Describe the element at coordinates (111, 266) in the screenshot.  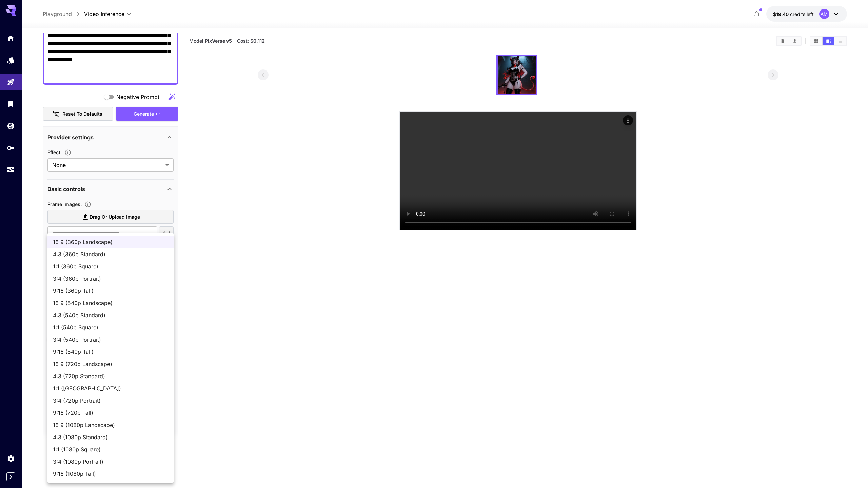
I see `span: 1:1 (360p Square)` at that location.